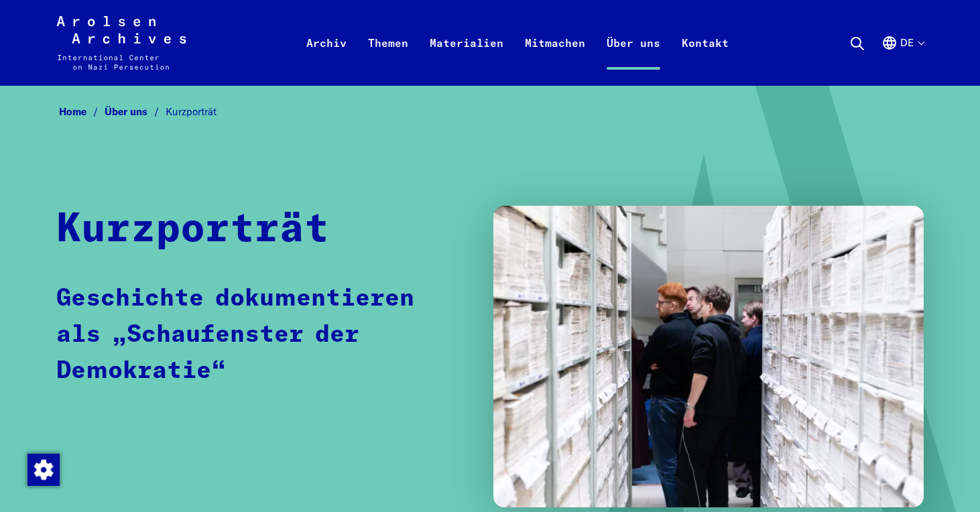  What do you see at coordinates (327, 59) in the screenshot?
I see `a: Archiv` at bounding box center [327, 59].